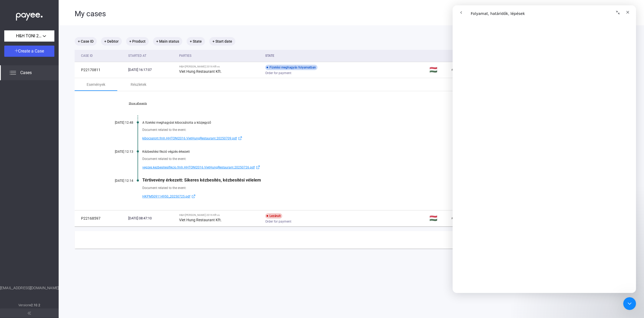  Describe the element at coordinates (372, 196) in the screenshot. I see `a: HKPM509114950_20250725.pdfexternal-link-blue` at that location.